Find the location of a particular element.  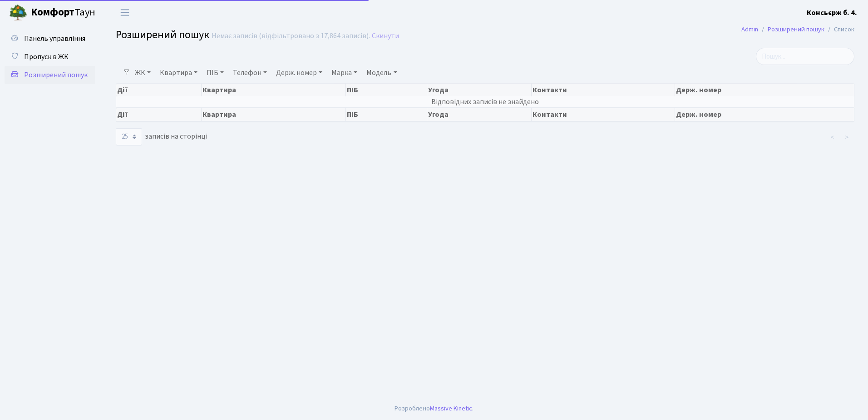

nav: breadcrumb is located at coordinates (798, 30).